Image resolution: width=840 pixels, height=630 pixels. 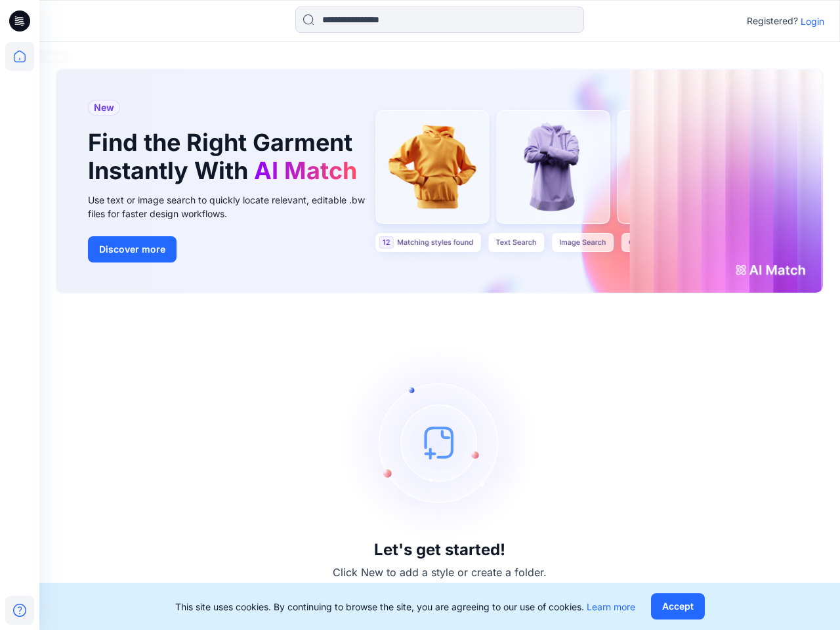 I want to click on p: Click New to add a style or create a folder., so click(x=440, y=572).